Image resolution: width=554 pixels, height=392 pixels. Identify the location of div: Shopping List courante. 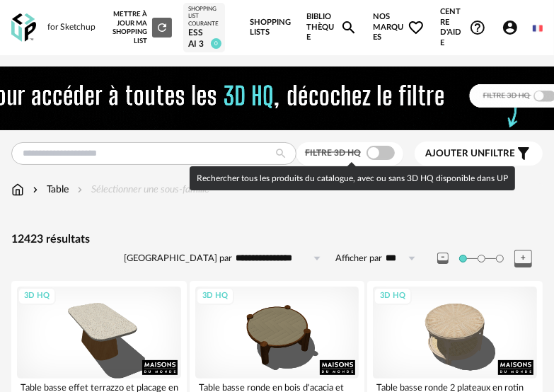
(204, 16).